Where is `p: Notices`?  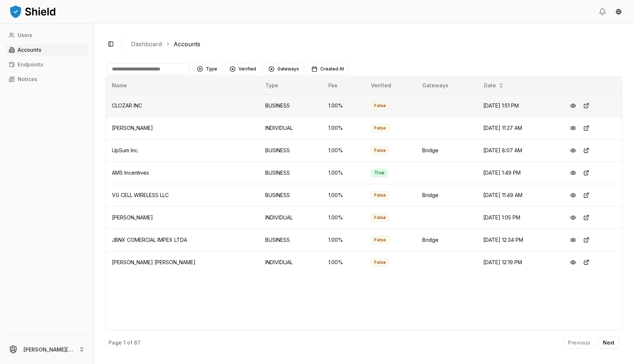 p: Notices is located at coordinates (28, 79).